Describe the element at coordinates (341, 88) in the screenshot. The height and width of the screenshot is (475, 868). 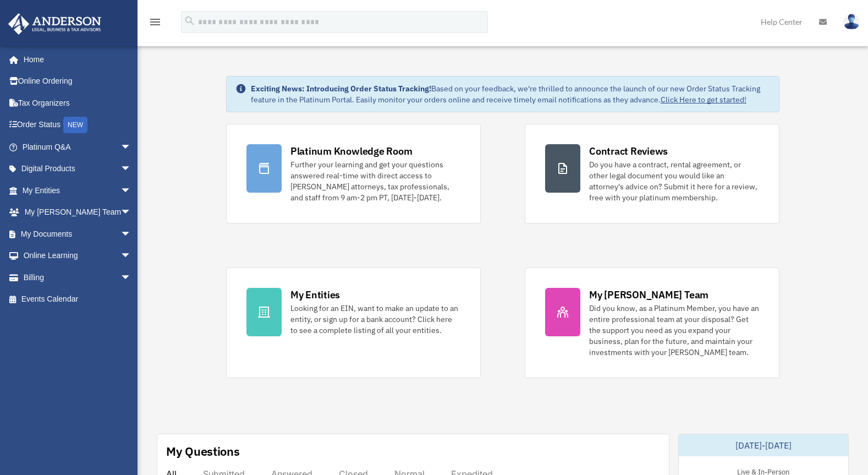
I see `strong: Exciting News: Introducing Order Status Tracking!` at that location.